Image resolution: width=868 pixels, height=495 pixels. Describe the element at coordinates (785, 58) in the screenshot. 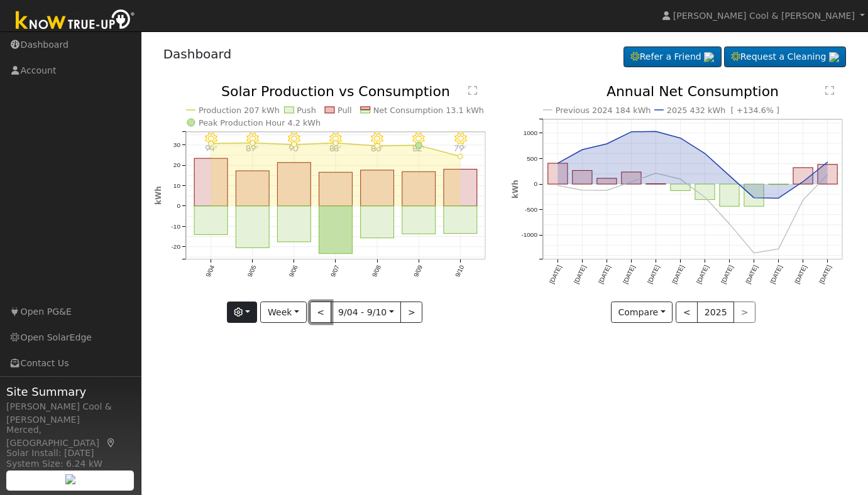

I see `a: Request a Cleaning` at that location.